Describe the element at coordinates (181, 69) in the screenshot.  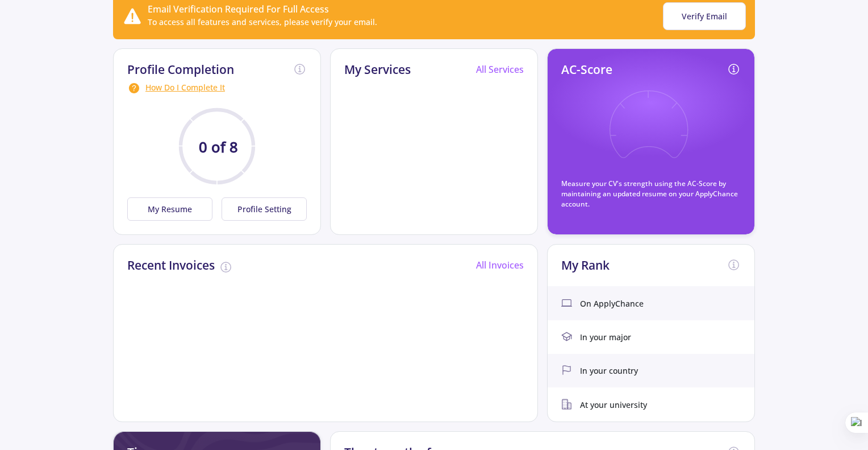
I see `h2: Profile Completion` at that location.